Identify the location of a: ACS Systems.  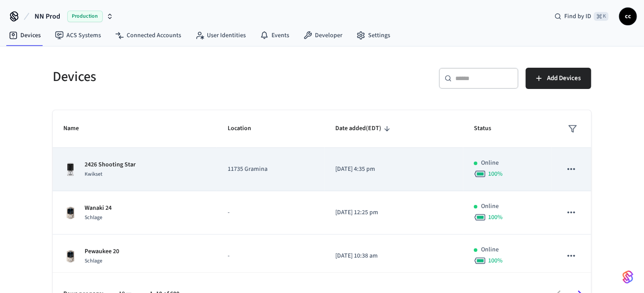
(78, 35).